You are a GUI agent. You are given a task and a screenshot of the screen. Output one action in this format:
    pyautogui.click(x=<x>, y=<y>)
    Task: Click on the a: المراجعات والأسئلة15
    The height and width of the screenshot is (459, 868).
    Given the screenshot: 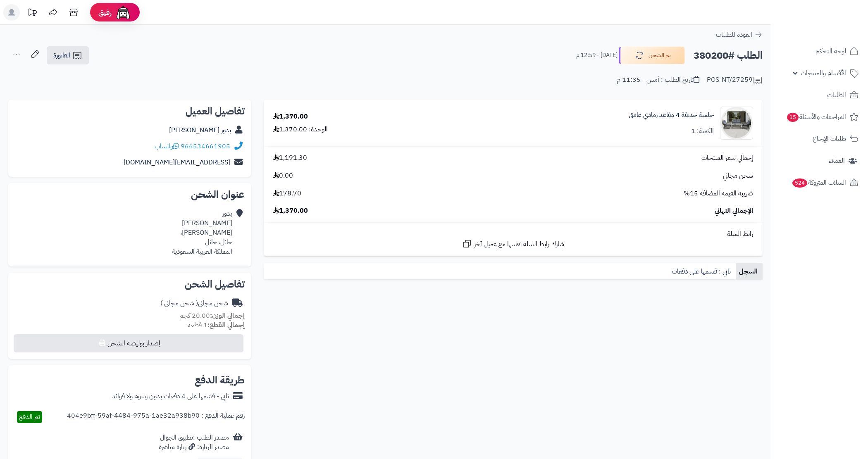 What is the action you would take?
    pyautogui.click(x=820, y=117)
    